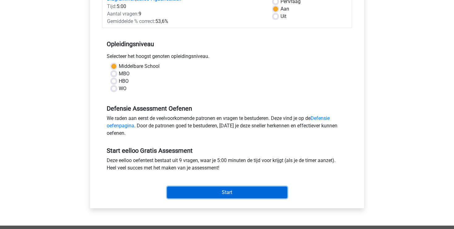  I want to click on div: 9, so click(185, 14).